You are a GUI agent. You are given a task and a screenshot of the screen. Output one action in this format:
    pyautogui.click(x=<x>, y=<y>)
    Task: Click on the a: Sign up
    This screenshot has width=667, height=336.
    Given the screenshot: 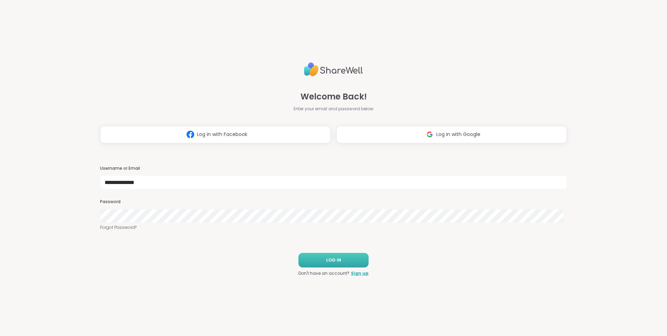 What is the action you would take?
    pyautogui.click(x=360, y=273)
    